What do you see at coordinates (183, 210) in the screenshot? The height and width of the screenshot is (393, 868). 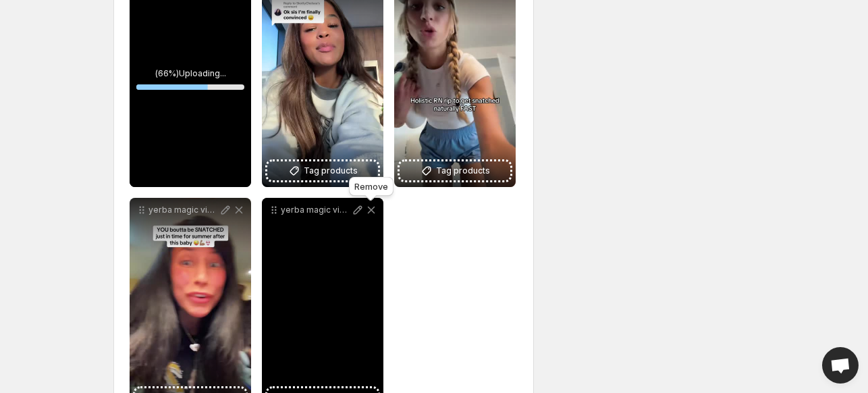 I see `p: yerba magic video test 7` at bounding box center [183, 210].